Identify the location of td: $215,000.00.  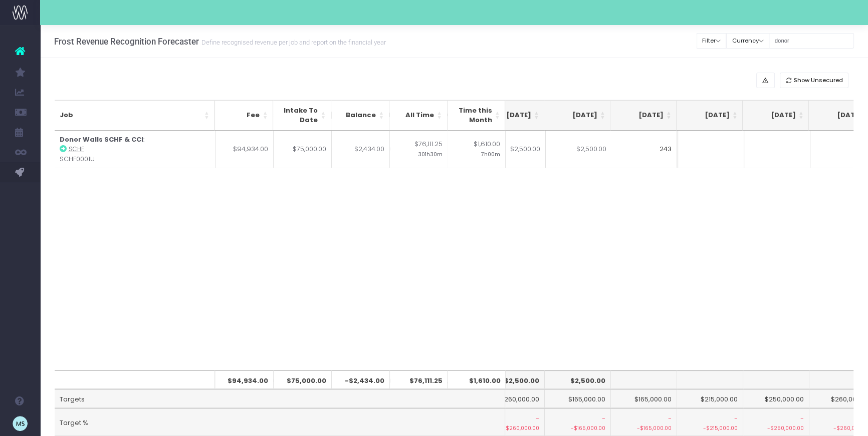
(710, 399).